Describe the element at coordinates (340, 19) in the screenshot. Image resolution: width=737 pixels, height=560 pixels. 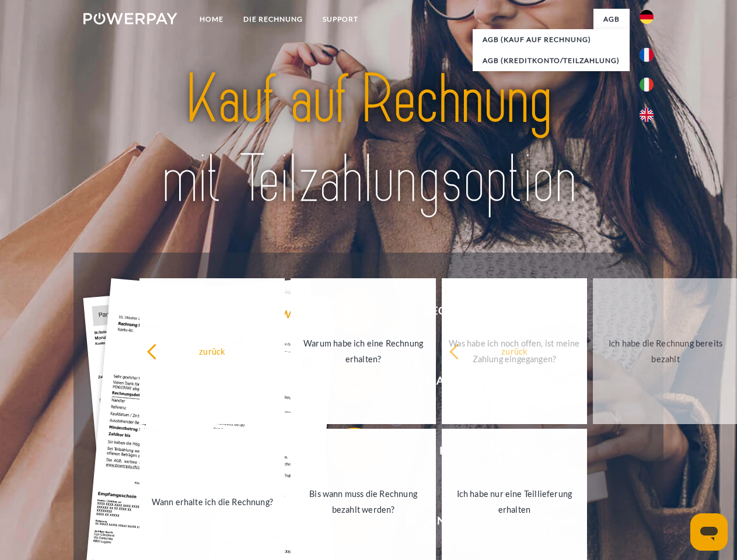
I see `a: SUPPORT` at that location.